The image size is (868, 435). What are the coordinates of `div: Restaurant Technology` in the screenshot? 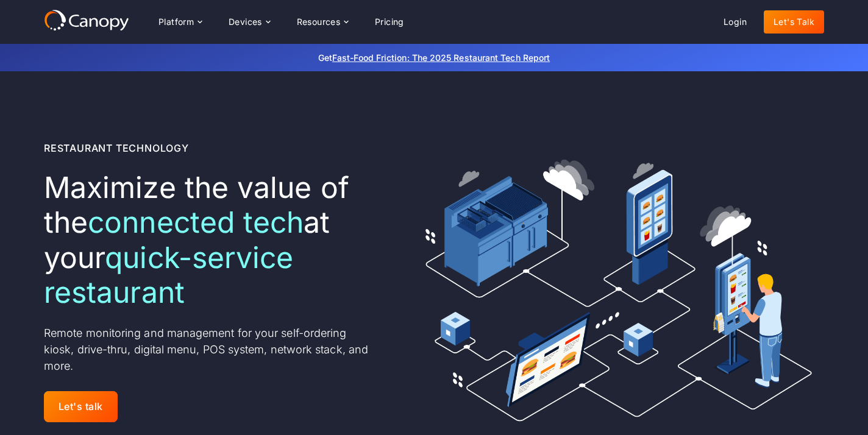 It's located at (116, 148).